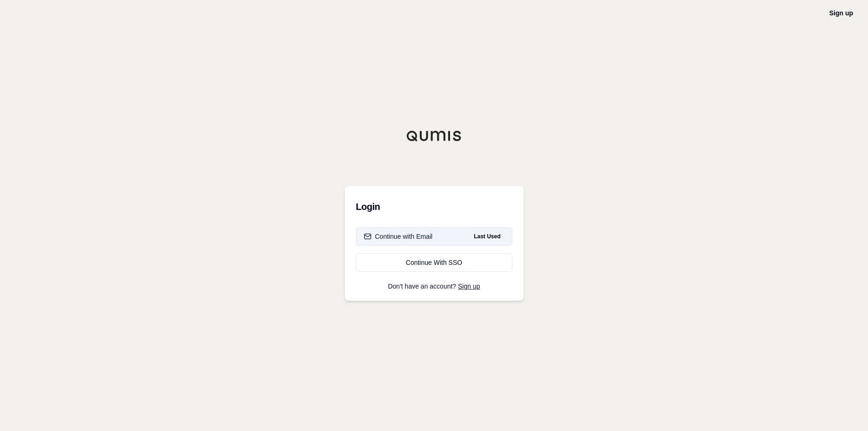 Image resolution: width=868 pixels, height=431 pixels. Describe the element at coordinates (434, 237) in the screenshot. I see `button: Continue with EmailLast Used` at that location.